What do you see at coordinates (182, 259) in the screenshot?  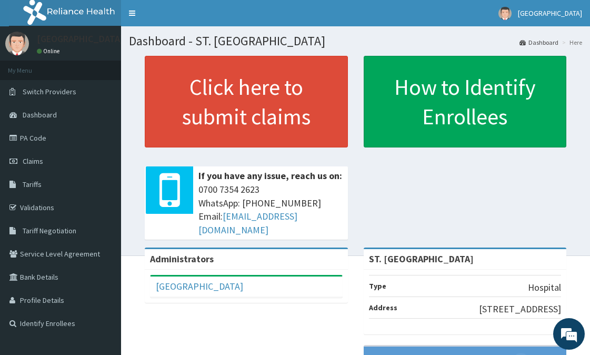 I see `b: Administrators` at bounding box center [182, 259].